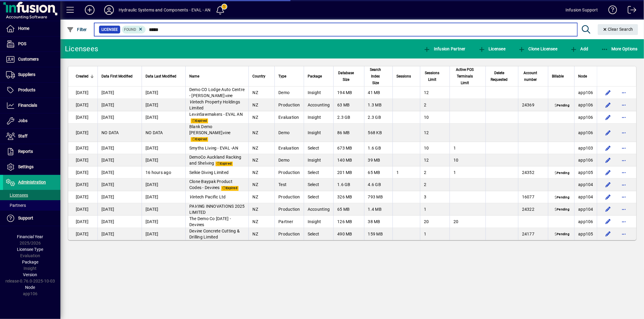  I want to click on div: Billable, so click(561, 76).